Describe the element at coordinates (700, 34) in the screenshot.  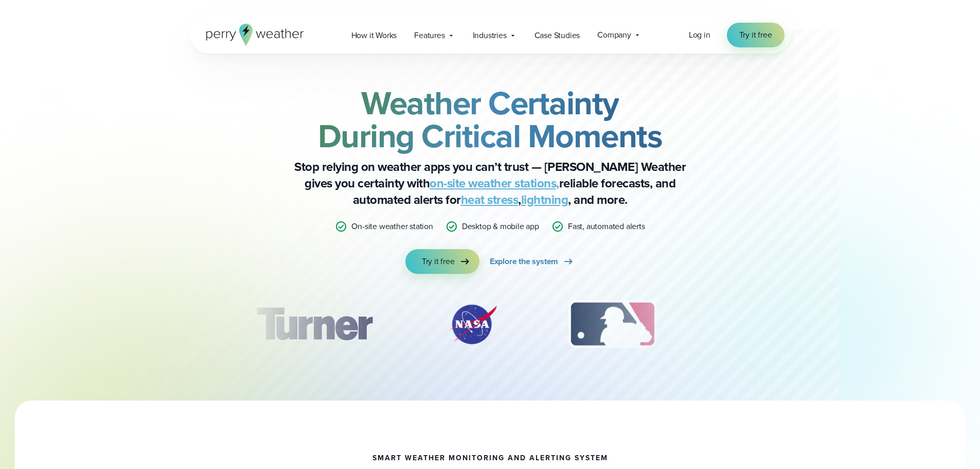
I see `span: Log in` at that location.